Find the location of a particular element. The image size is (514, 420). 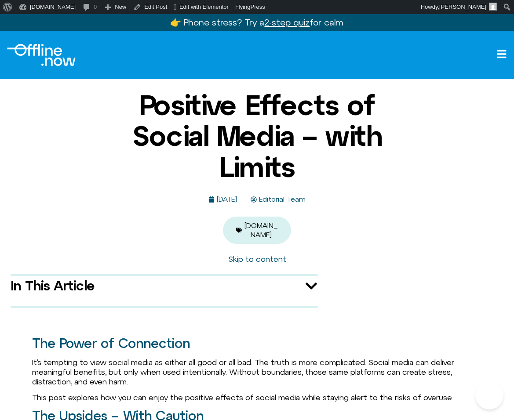

a: Editorial Team is located at coordinates (278, 199).